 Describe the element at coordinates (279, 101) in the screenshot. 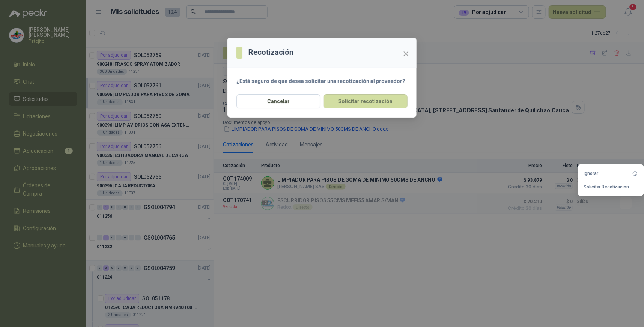

I see `button: Cancelar` at that location.